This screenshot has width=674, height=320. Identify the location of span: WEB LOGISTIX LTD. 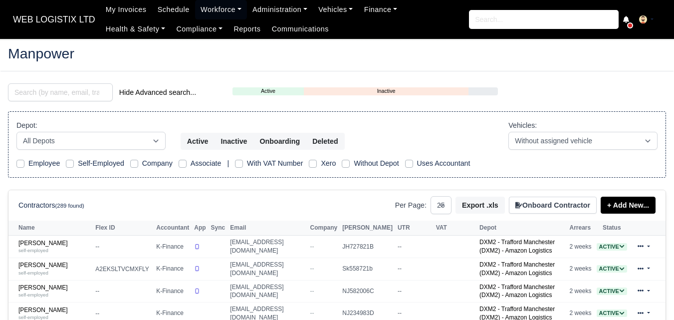
(54, 19).